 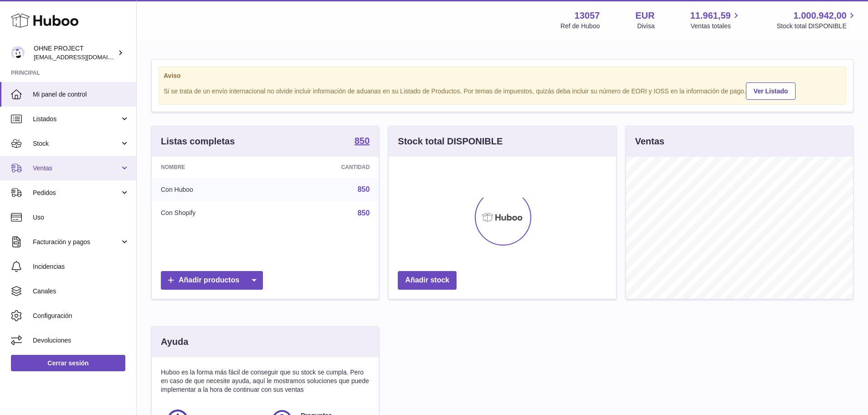 What do you see at coordinates (76, 144) in the screenshot?
I see `span: Stock` at bounding box center [76, 144].